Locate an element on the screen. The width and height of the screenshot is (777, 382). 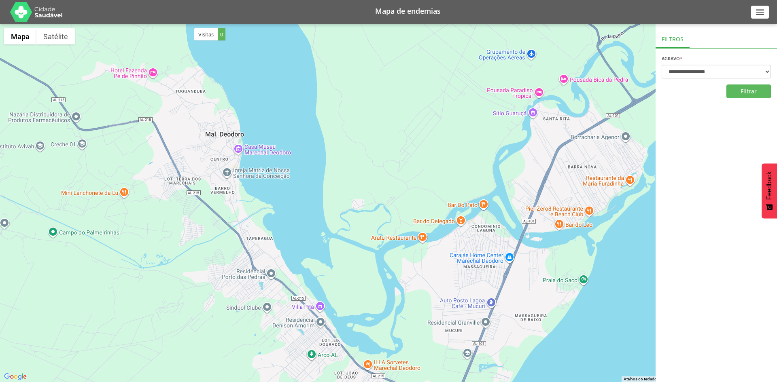
a: Abrir esta área no Google Maps (abre uma nova janela) is located at coordinates (15, 377).